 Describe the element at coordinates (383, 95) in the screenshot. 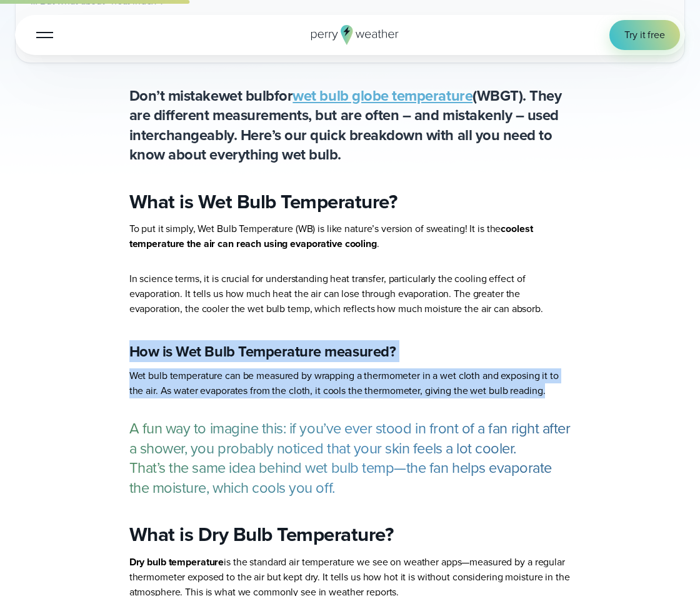

I see `a: wet bulb globe temperature` at that location.